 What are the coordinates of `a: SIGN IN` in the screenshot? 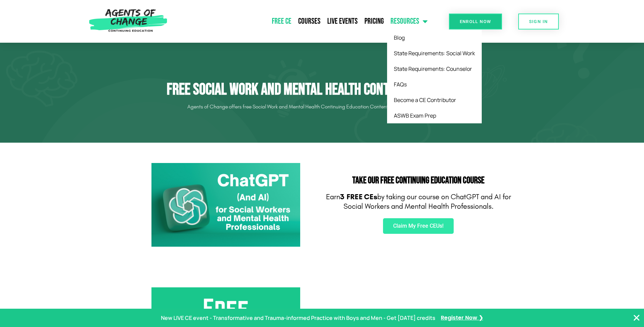 It's located at (539, 22).